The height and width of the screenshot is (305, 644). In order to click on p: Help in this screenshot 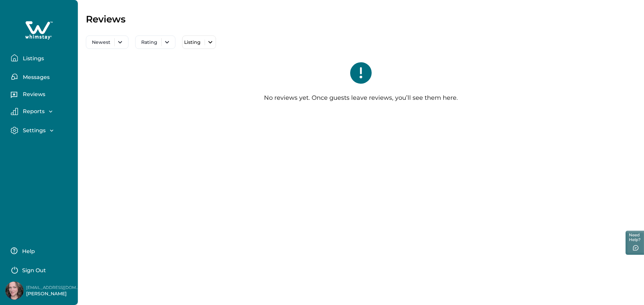, I will do `click(28, 252)`.